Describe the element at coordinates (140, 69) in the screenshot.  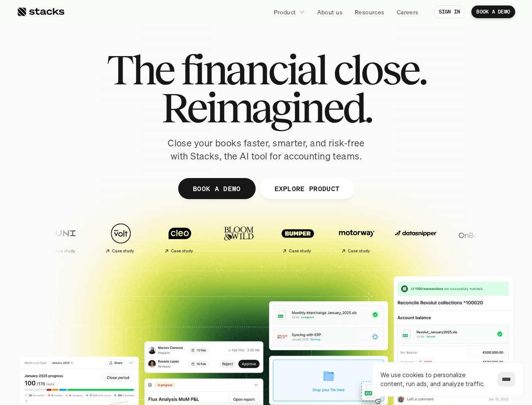
I see `span: The` at that location.